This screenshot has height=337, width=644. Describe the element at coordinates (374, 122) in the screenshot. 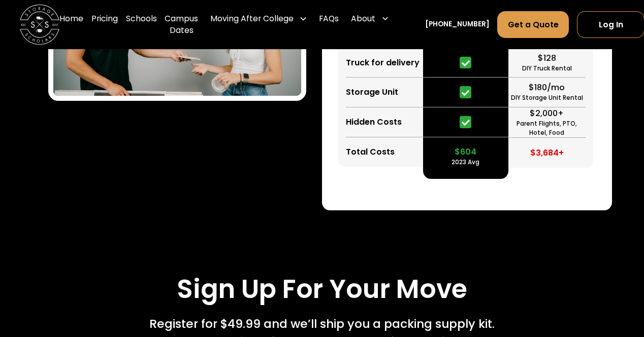

I see `div: Hidden Costs` at that location.